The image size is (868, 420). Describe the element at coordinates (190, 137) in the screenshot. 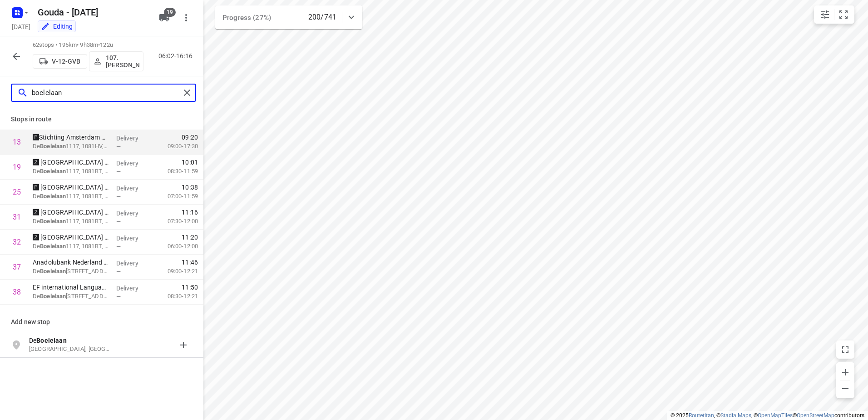

I see `span: 09:20` at that location.